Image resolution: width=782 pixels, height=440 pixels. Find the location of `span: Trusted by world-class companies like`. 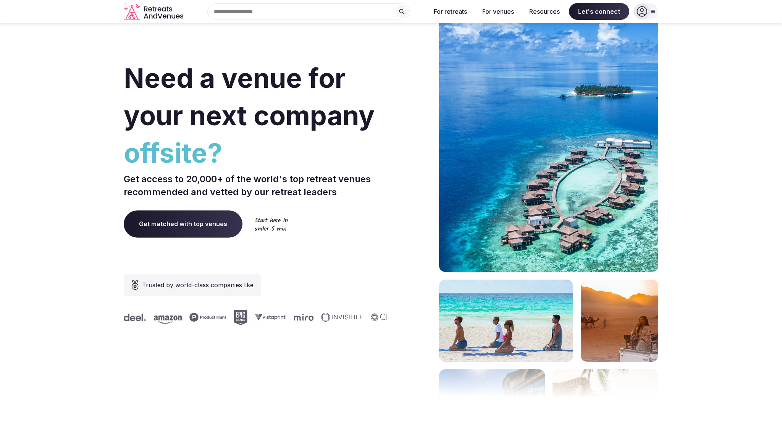

span: Trusted by world-class companies like is located at coordinates (198, 285).